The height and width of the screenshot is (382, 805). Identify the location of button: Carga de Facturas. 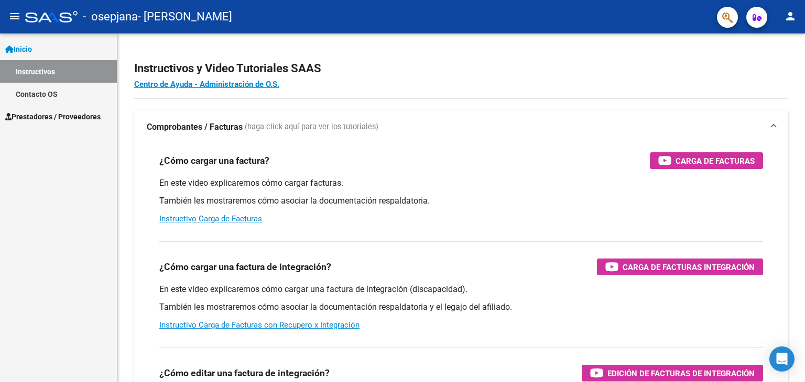
(706, 161).